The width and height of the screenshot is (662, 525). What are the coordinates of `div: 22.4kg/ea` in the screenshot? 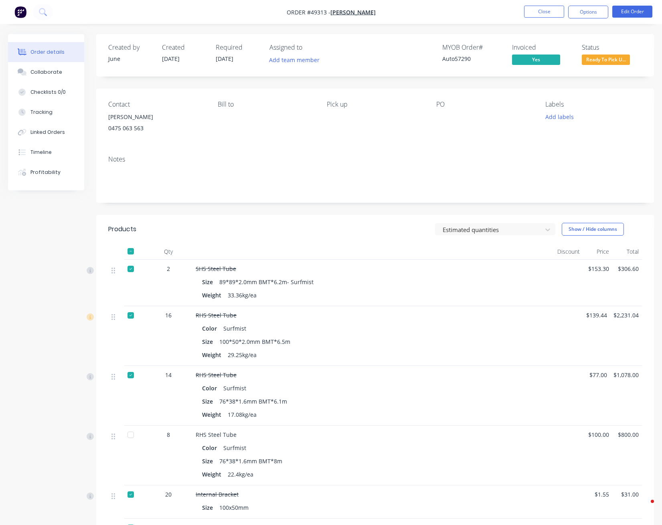 It's located at (241, 474).